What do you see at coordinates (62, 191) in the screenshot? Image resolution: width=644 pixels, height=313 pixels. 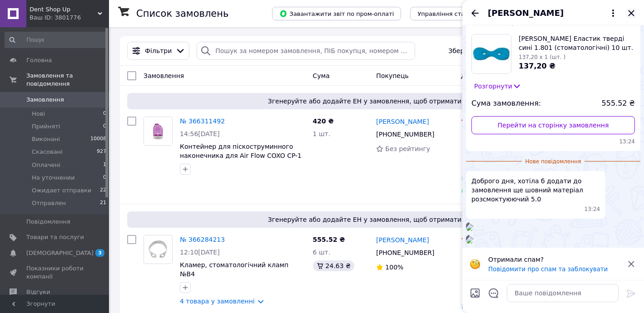 I see `span: Ожидает отправки` at bounding box center [62, 191].